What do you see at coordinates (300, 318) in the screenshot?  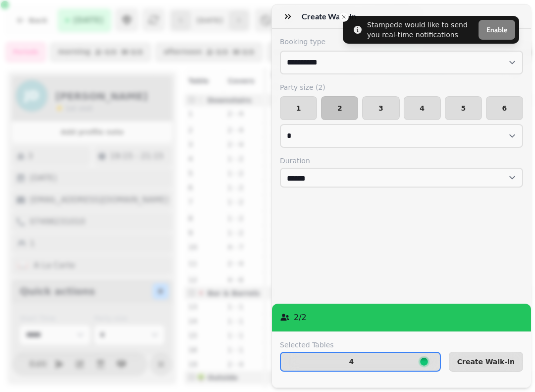 I see `p: 2 / 2` at bounding box center [300, 318].